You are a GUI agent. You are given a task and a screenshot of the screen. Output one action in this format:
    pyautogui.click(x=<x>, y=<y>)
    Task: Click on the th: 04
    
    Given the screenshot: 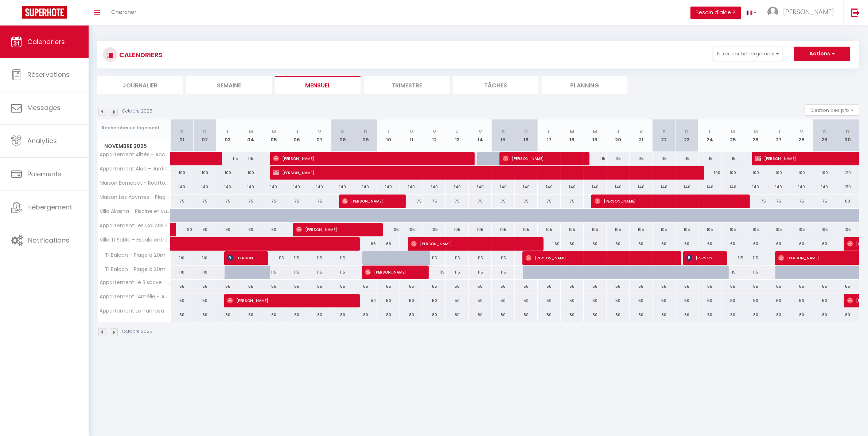 What is the action you would take?
    pyautogui.click(x=251, y=136)
    